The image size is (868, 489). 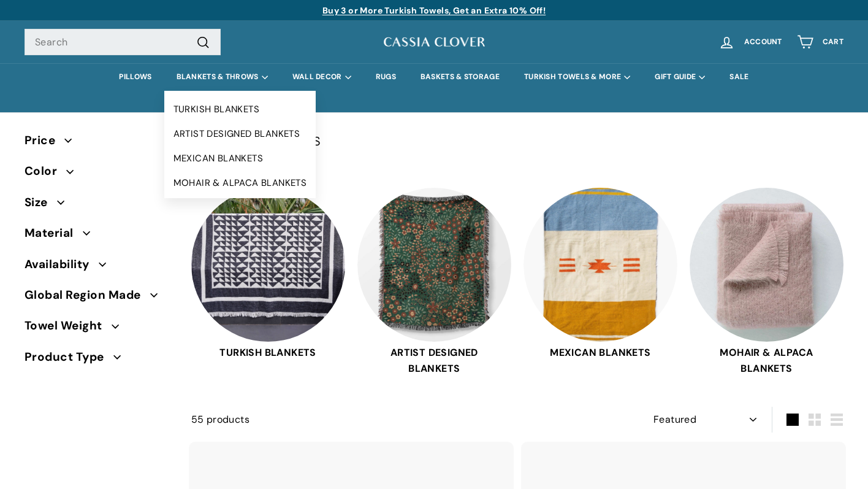 What do you see at coordinates (98, 205) in the screenshot?
I see `button: Size` at bounding box center [98, 205].